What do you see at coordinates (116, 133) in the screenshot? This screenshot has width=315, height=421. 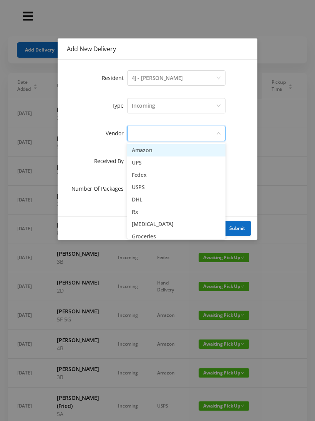 I see `label: Vendor` at bounding box center [116, 133].